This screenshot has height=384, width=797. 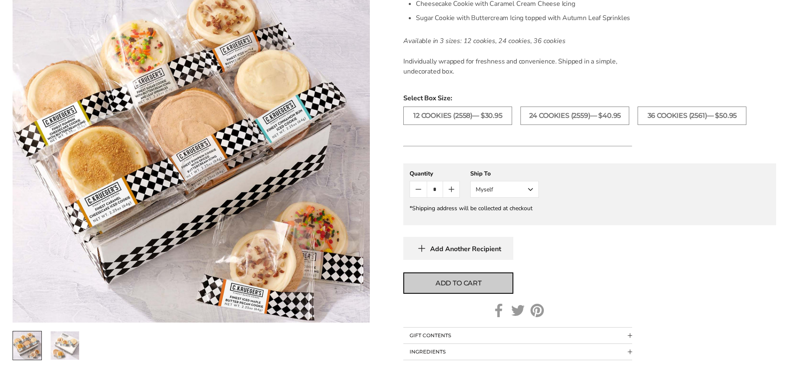 I want to click on label: 24 COOKIES (2559)— $40.95, so click(x=575, y=116).